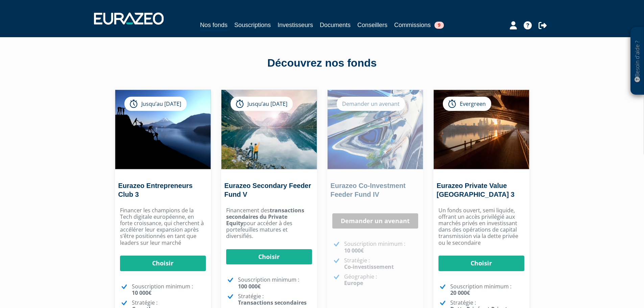 This screenshot has width=644, height=308. Describe the element at coordinates (129, 19) in the screenshot. I see `img: 1732889491-logotype_eurazeo_blanc_rvb.png` at that location.